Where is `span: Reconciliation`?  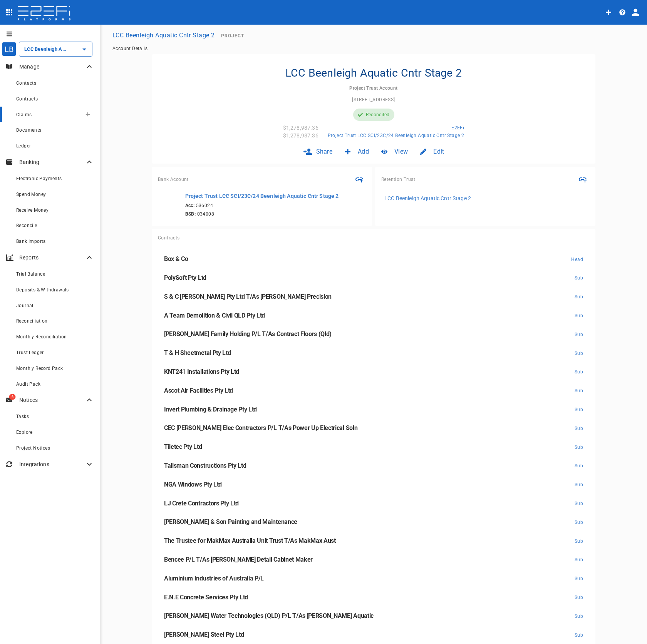
span: Reconciliation is located at coordinates (32, 321).